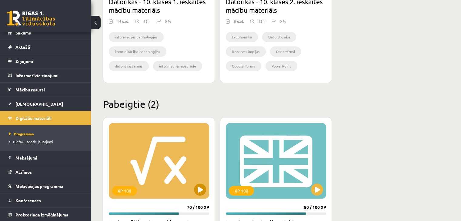 Image resolution: width=461 pixels, height=221 pixels. I want to click on span: Konferences, so click(28, 201).